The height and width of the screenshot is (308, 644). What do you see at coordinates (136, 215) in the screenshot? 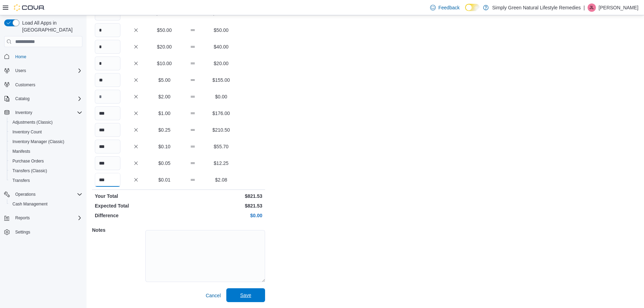
I see `p: Difference` at bounding box center [136, 215].